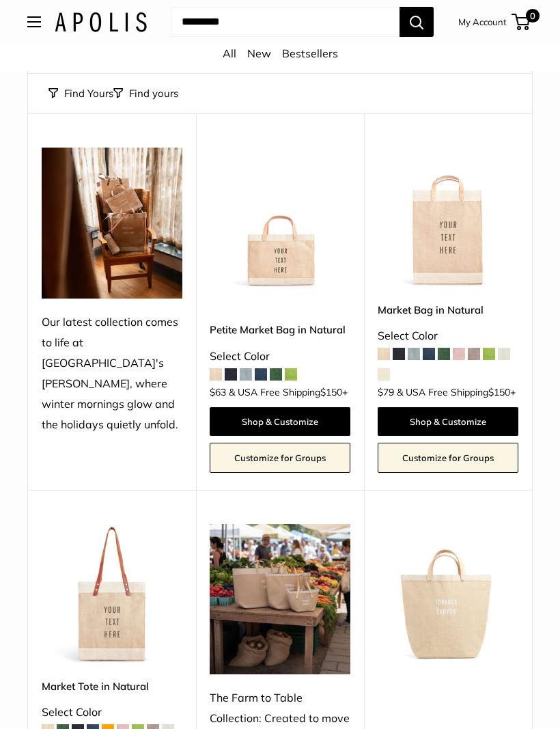 This screenshot has width=560, height=729. Describe the element at coordinates (280, 218) in the screenshot. I see `img: Petite Market Bag in Natural` at that location.